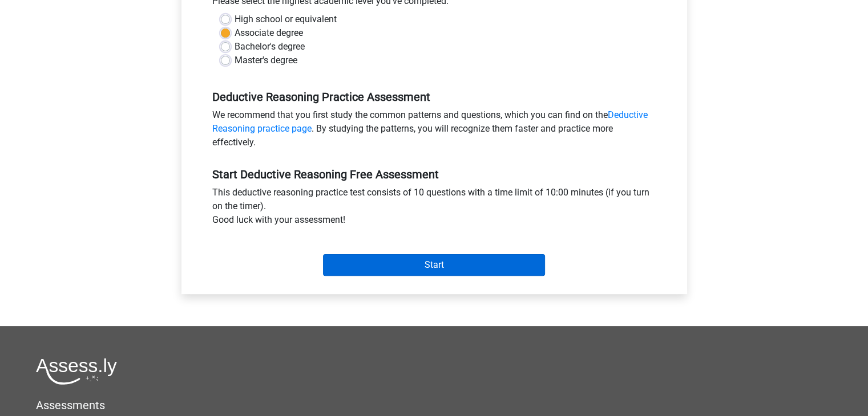  Describe the element at coordinates (434, 265) in the screenshot. I see `input: Start` at that location.